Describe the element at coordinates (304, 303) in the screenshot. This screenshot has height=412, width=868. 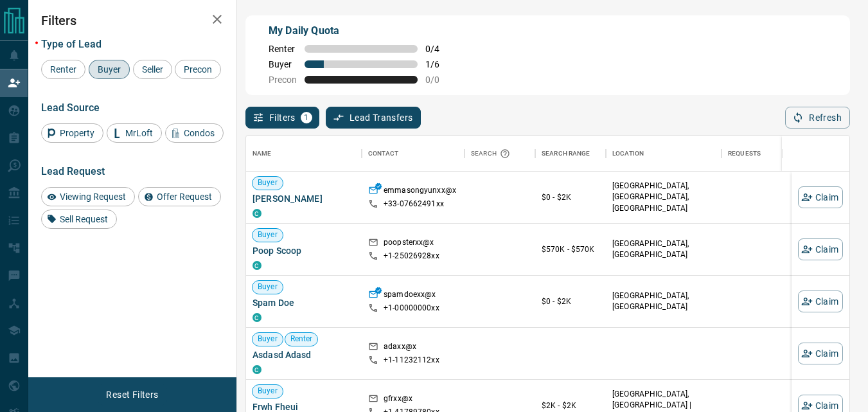
I see `span: Spam Doe` at that location.